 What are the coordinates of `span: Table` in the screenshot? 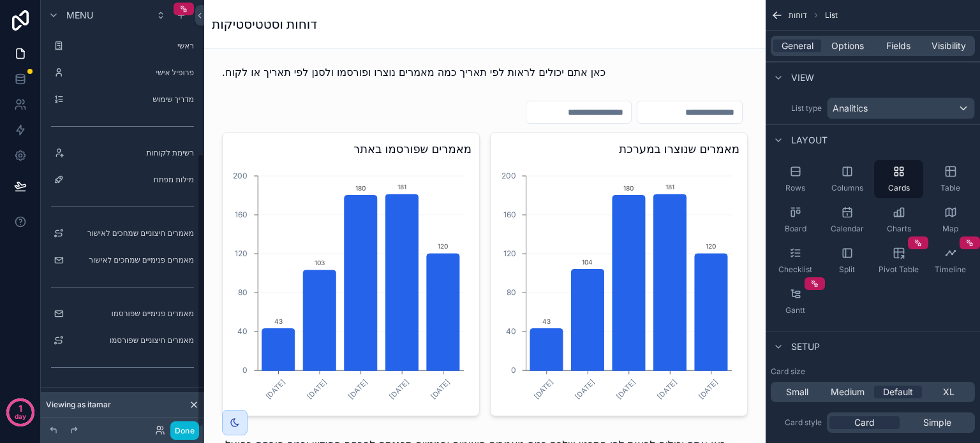 It's located at (950, 188).